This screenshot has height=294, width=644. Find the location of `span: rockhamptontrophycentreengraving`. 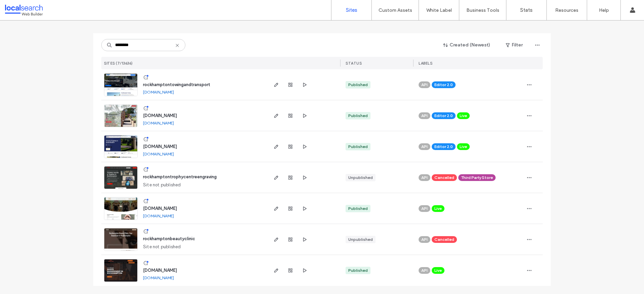

span: rockhamptontrophycentreengraving is located at coordinates (180, 177).